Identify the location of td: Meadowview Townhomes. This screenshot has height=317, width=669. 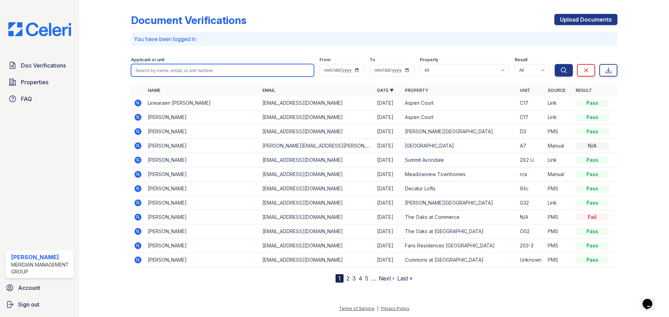
(459, 174).